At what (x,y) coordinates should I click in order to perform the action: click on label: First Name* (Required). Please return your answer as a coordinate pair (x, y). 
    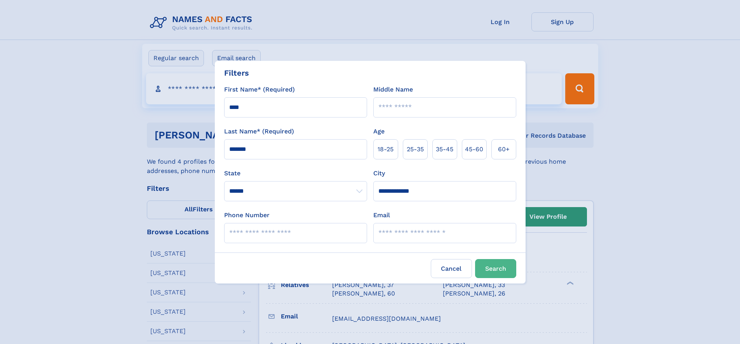
    Looking at the image, I should click on (259, 90).